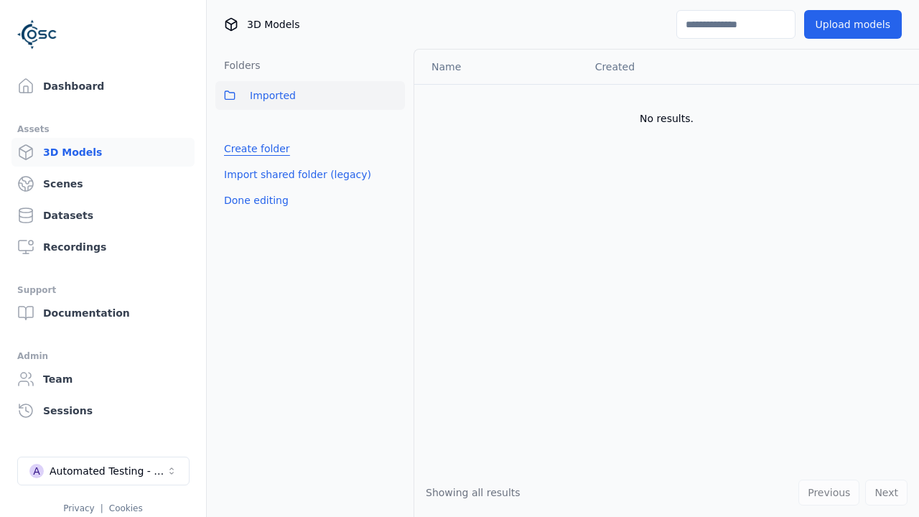  Describe the element at coordinates (273, 24) in the screenshot. I see `span: 3D Models` at that location.